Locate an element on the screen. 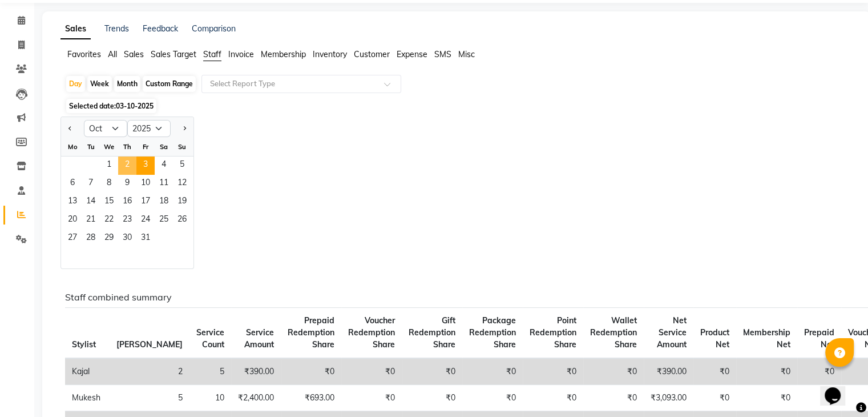  div: Monday, October 20, 2025 is located at coordinates (73, 221).